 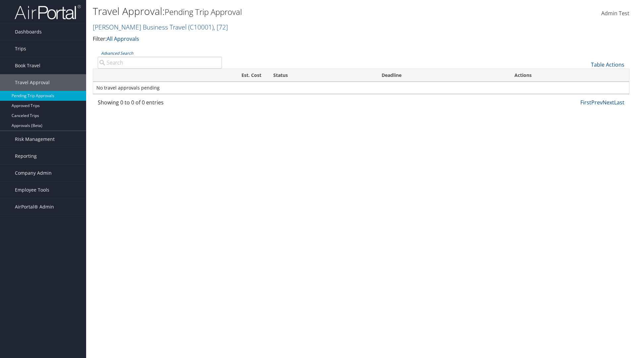 What do you see at coordinates (361, 88) in the screenshot?
I see `td: No travel approvals pending` at bounding box center [361, 88].